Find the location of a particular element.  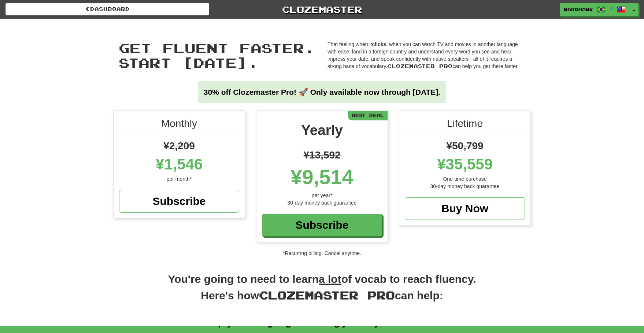

p: That feeling when it , when you can watch TV and movies in another language with ease, land in a ... is located at coordinates (426, 55).